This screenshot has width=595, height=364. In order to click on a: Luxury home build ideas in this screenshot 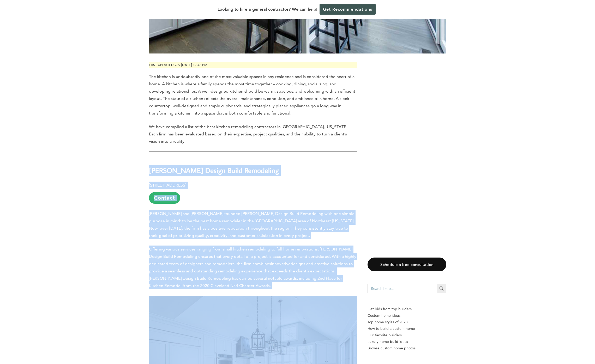, I will do `click(407, 341)`.